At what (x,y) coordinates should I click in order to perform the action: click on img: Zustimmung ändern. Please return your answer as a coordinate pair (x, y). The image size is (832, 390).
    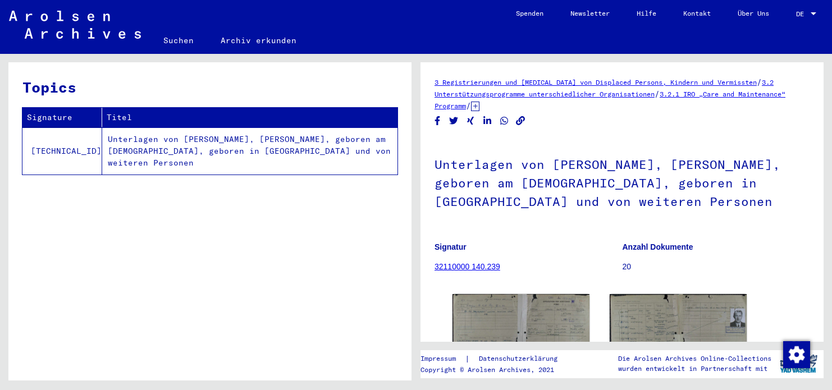
    Looking at the image, I should click on (796, 355).